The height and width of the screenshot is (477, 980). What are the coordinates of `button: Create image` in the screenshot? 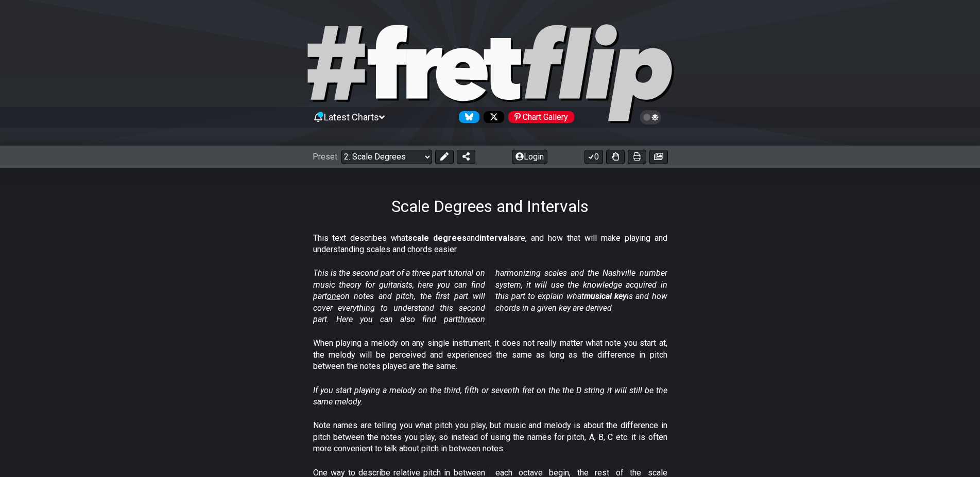 It's located at (659, 157).